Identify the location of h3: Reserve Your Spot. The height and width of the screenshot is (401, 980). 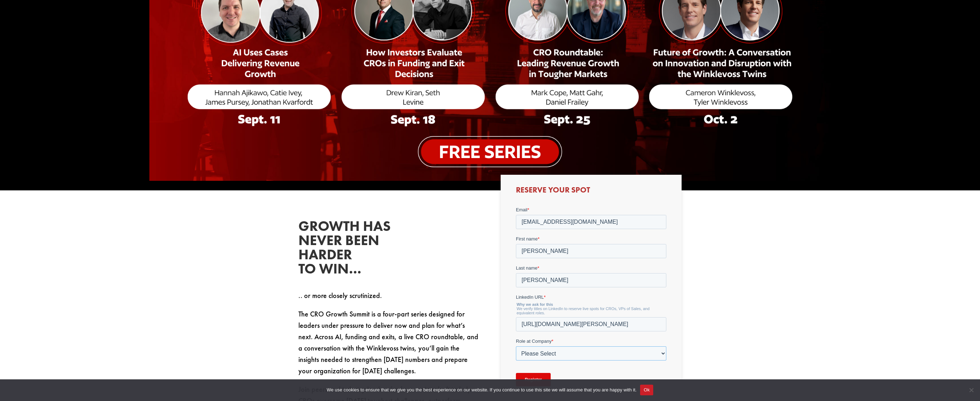
(591, 192).